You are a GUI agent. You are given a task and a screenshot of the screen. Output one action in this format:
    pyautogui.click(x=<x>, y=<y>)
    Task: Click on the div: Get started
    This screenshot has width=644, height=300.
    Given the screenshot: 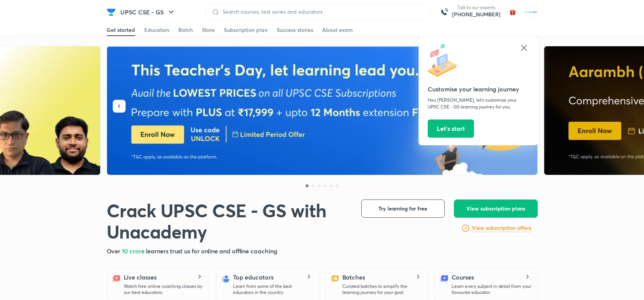 What is the action you would take?
    pyautogui.click(x=120, y=30)
    